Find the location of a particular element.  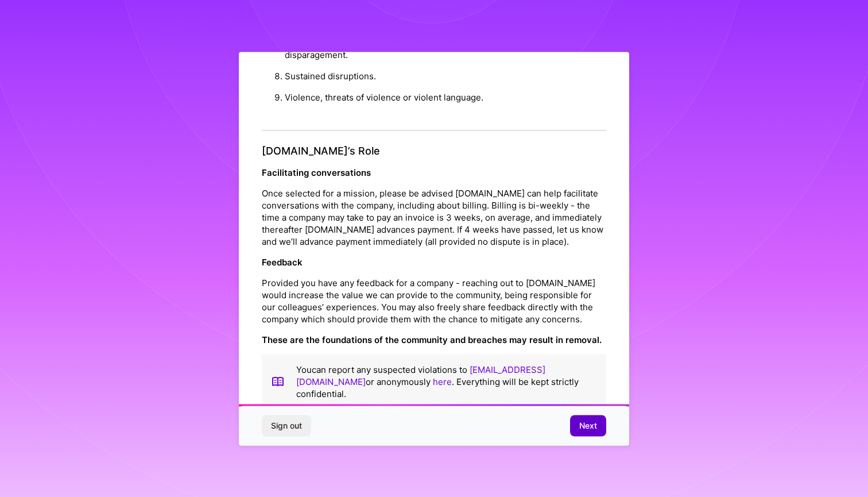

li: Sustained disruptions. is located at coordinates (445, 76).